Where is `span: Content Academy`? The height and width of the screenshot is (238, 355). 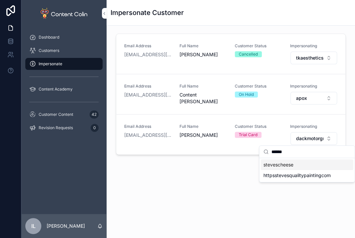
span: Content Academy is located at coordinates (56, 89).